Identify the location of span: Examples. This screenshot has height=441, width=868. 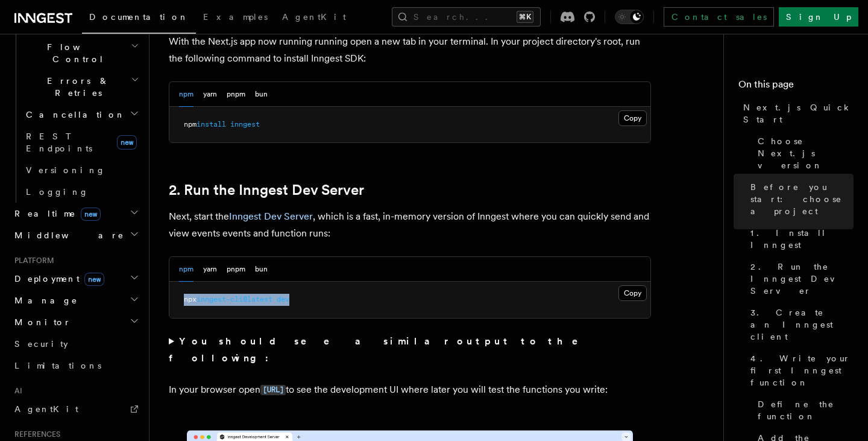
(235, 17).